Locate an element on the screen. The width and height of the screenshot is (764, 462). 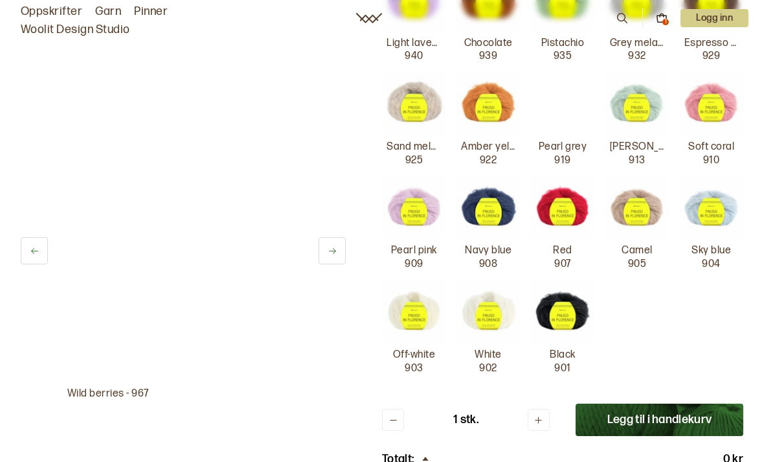
p: 929 is located at coordinates (711, 56).